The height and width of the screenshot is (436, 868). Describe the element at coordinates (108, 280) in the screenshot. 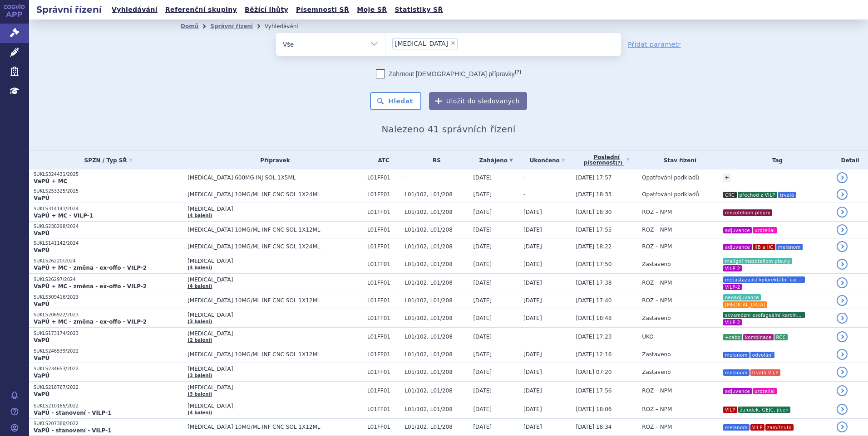

I see `p: SUKLS26297/2024` at that location.